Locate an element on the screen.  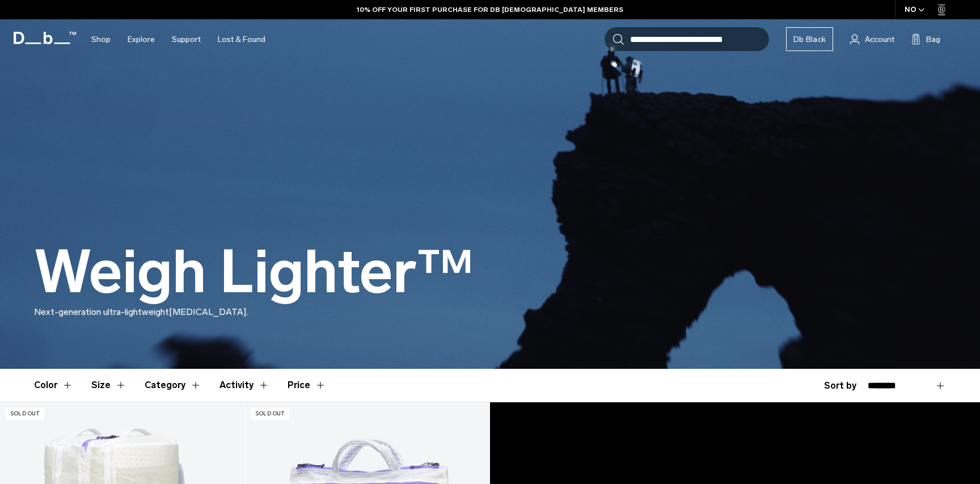
a: Shop is located at coordinates (101, 39).